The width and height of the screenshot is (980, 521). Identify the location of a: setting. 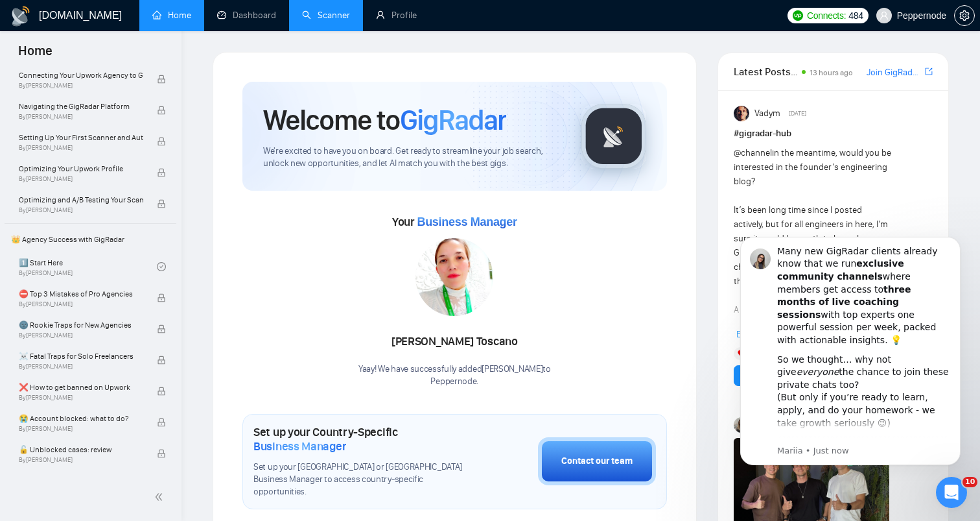
(965, 15).